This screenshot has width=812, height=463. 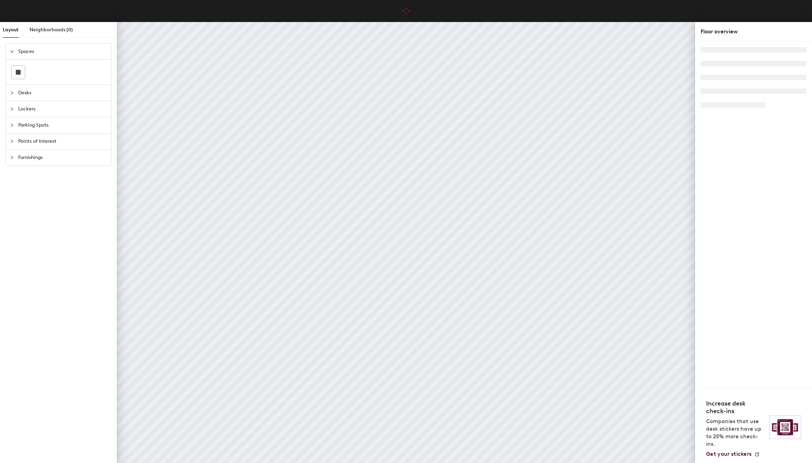 I want to click on span: Furnishings, so click(x=63, y=158).